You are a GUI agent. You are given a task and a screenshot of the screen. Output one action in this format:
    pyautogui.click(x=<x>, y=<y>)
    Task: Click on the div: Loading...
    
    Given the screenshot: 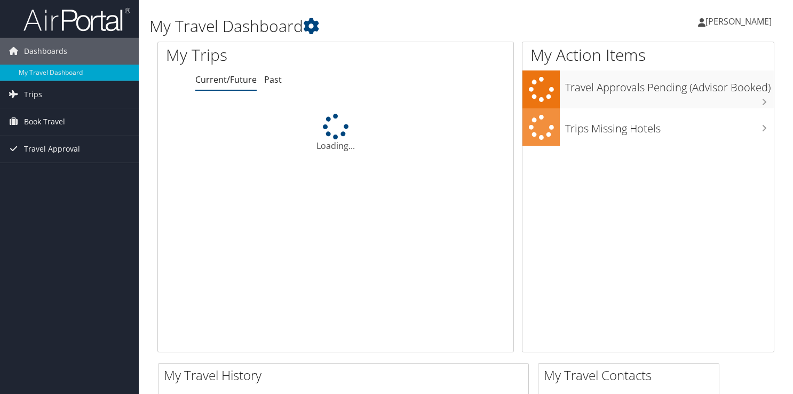 What is the action you would take?
    pyautogui.click(x=335, y=133)
    